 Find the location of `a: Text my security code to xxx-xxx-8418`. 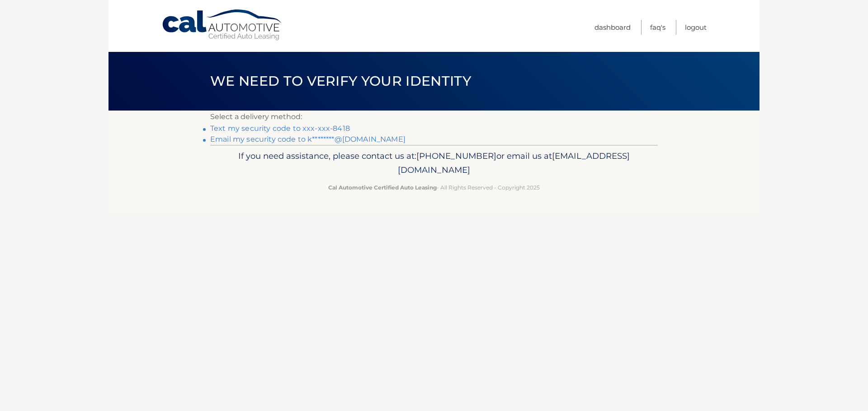

a: Text my security code to xxx-xxx-8418 is located at coordinates (279, 128).